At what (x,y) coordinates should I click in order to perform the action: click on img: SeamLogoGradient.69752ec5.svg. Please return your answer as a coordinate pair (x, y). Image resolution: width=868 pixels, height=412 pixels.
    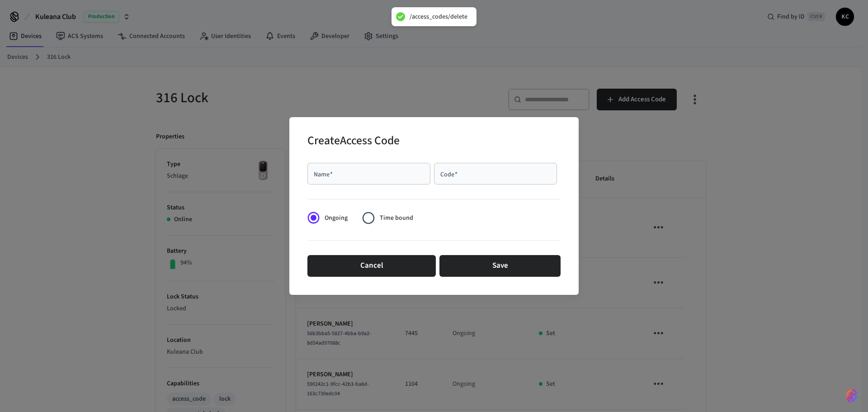
    Looking at the image, I should click on (851, 395).